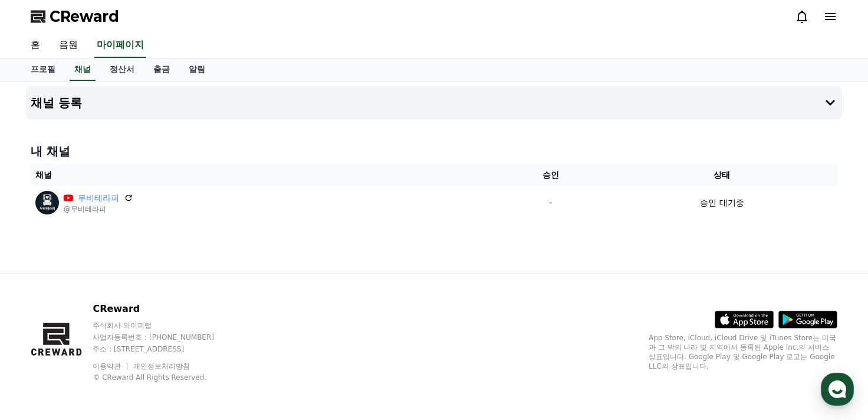 This screenshot has width=868, height=420. What do you see at coordinates (161, 69) in the screenshot?
I see `a: 출금` at bounding box center [161, 69].